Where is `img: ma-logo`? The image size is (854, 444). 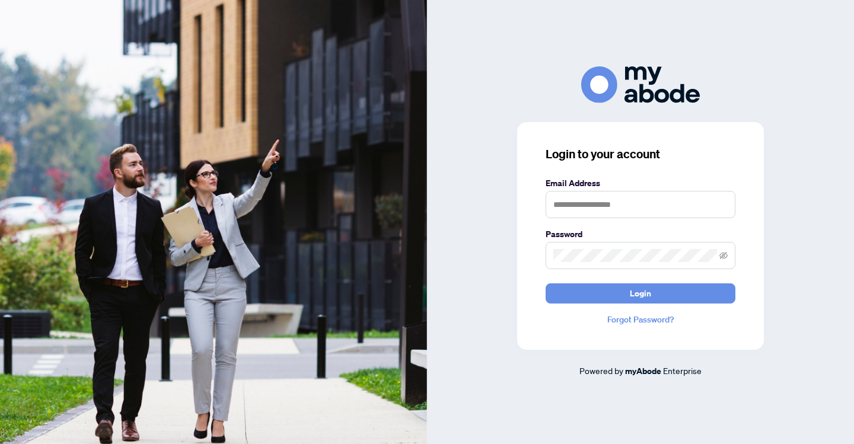
img: ma-logo is located at coordinates (640, 84).